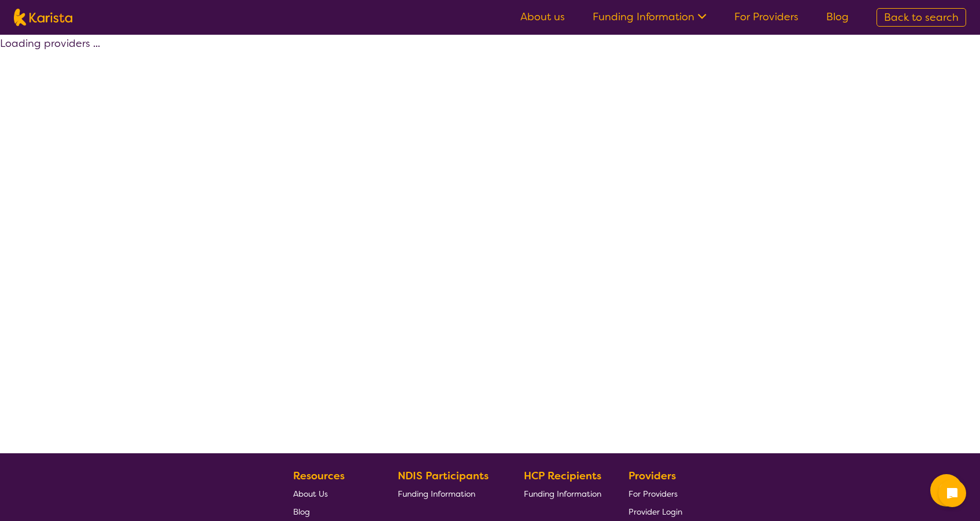 The width and height of the screenshot is (980, 521). I want to click on b: HCP Recipients, so click(563, 476).